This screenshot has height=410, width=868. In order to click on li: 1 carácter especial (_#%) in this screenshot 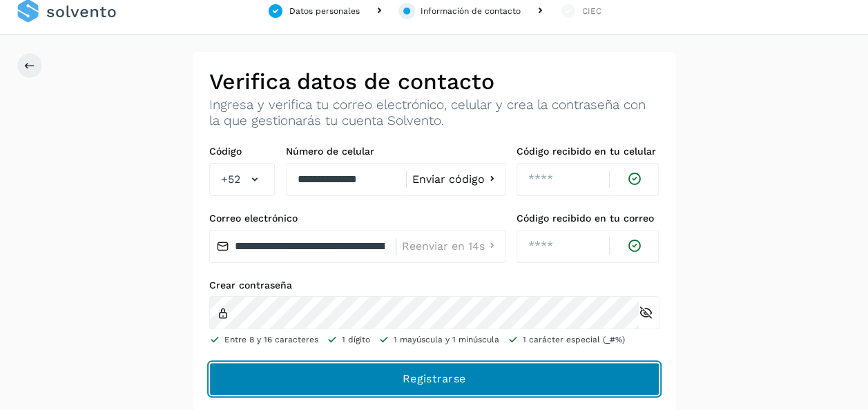, I will do `click(566, 340)`.